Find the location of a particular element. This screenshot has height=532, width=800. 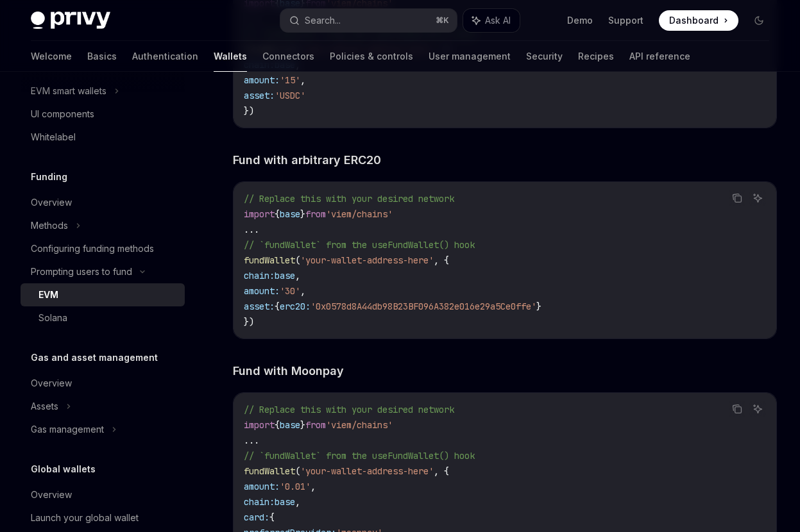

a: Security is located at coordinates (544, 56).